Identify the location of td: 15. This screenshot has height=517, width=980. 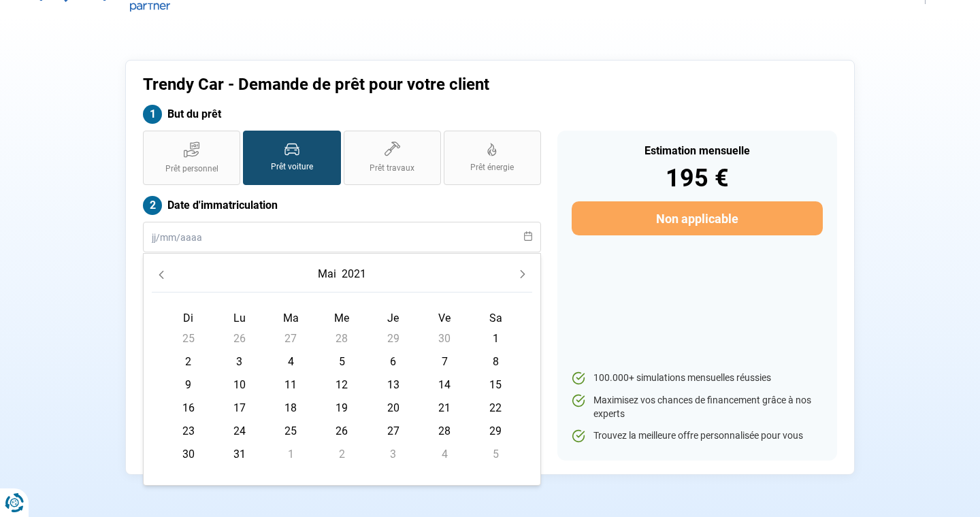
(495, 385).